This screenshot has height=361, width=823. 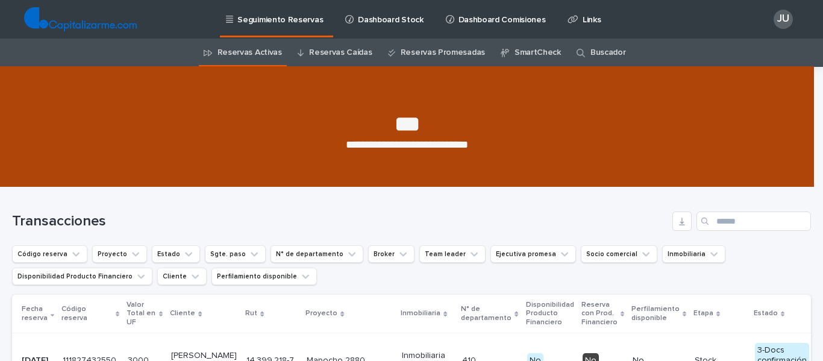 What do you see at coordinates (619, 254) in the screenshot?
I see `button: Socio comercial` at bounding box center [619, 254].